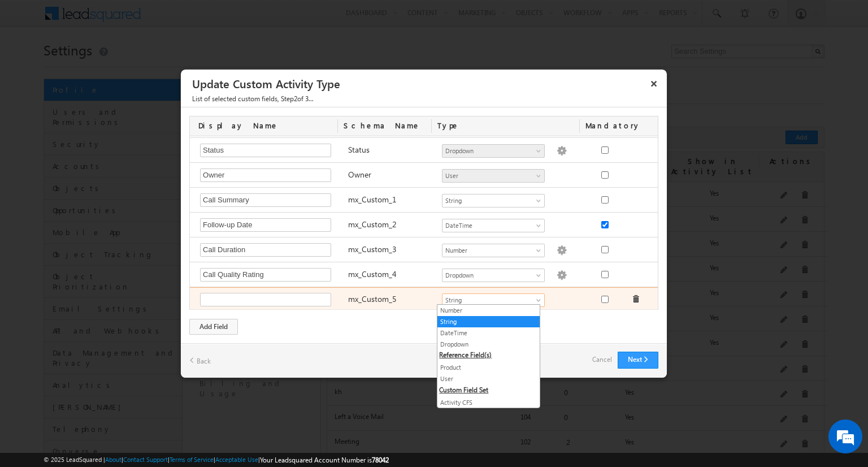 The image size is (868, 467). I want to click on h3: Update Custom Activity Type, so click(427, 83).